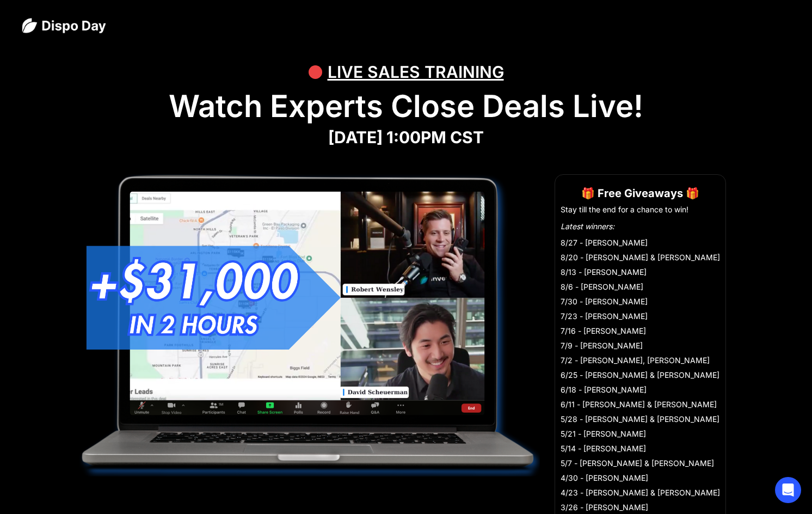 This screenshot has width=812, height=514. Describe the element at coordinates (640, 210) in the screenshot. I see `li: Stay till the end for a chance to win!` at that location.